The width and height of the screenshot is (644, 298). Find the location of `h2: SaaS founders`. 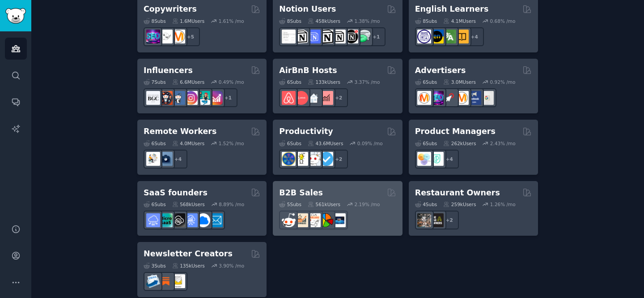

h2: SaaS founders is located at coordinates (175, 192).